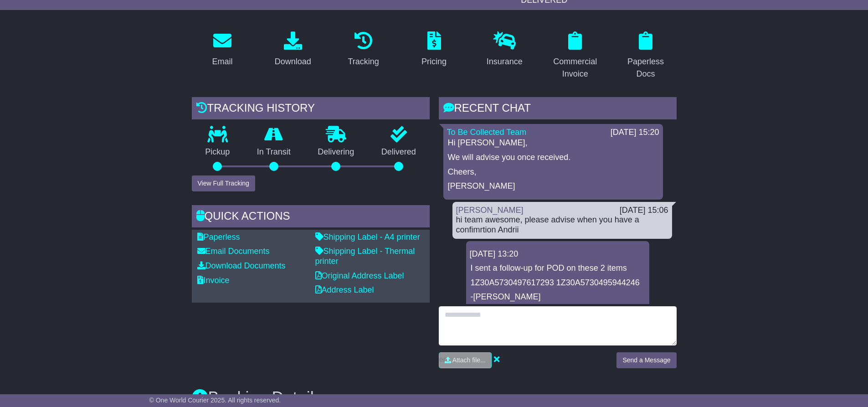 Image resolution: width=868 pixels, height=407 pixels. Describe the element at coordinates (646, 360) in the screenshot. I see `button: Send a Message` at that location.